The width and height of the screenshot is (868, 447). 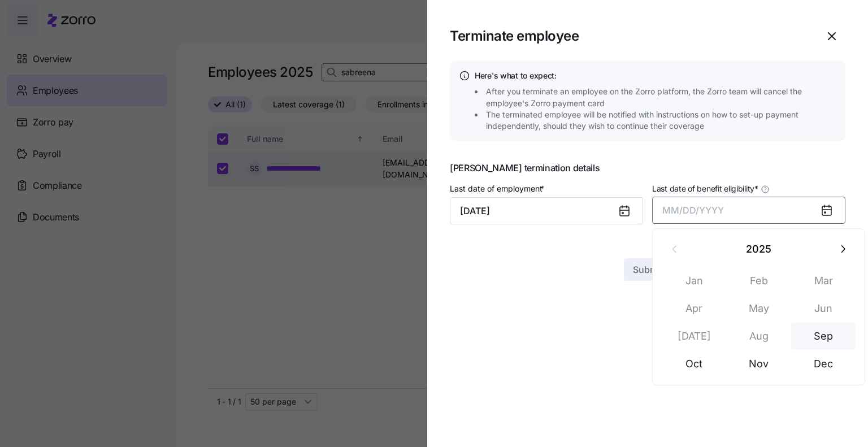 I want to click on h1: Terminate employee, so click(x=629, y=36).